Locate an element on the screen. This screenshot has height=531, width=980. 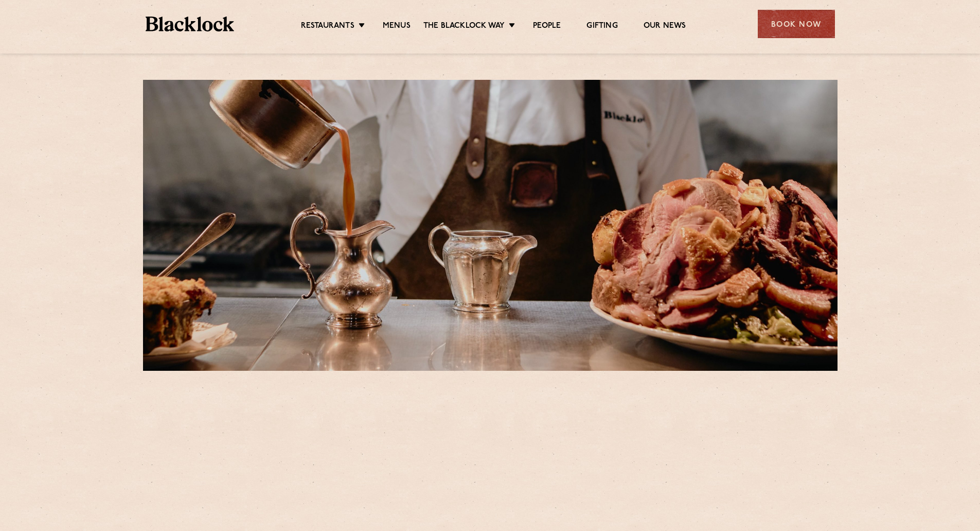
div: Book Now is located at coordinates (796, 24).